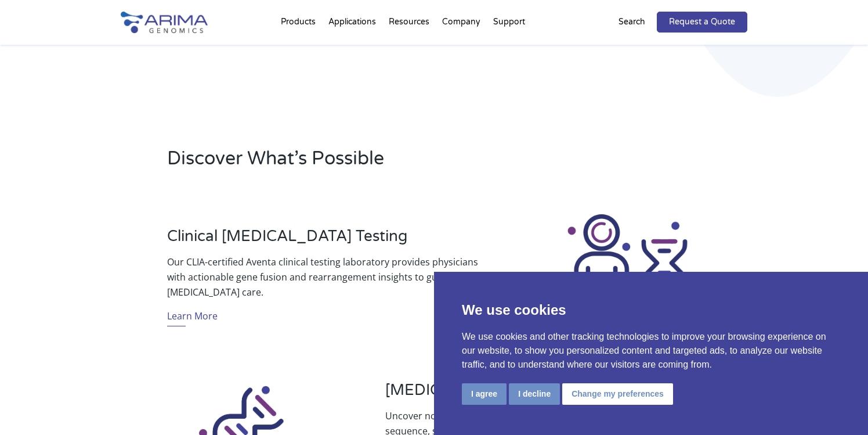  What do you see at coordinates (632, 281) in the screenshot?
I see `img: Clinical Testing Icon` at bounding box center [632, 281].